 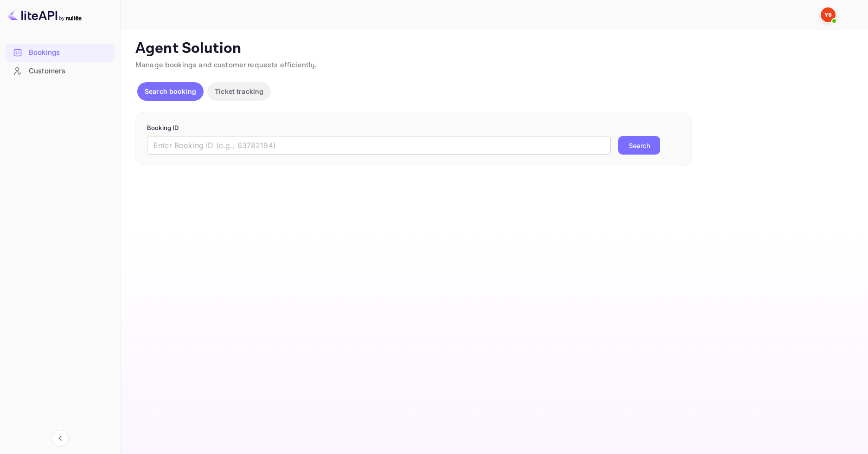 I want to click on span: Manage bookings and customer requests efficiently., so click(x=226, y=65).